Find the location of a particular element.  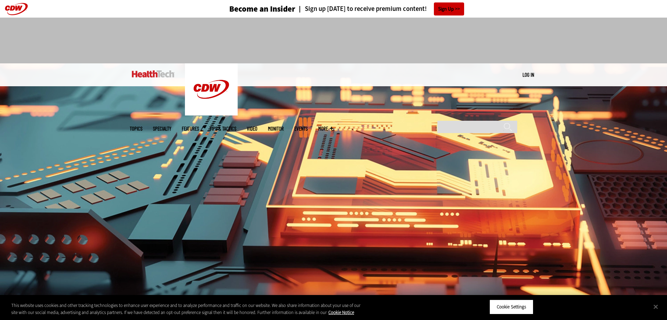

a: Events is located at coordinates (301, 128).